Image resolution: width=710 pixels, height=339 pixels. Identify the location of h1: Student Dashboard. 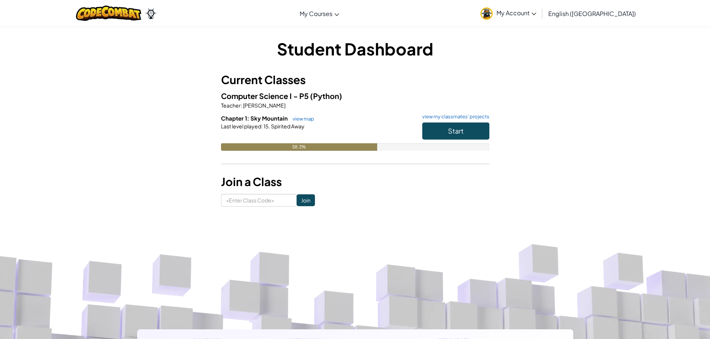
(355, 49).